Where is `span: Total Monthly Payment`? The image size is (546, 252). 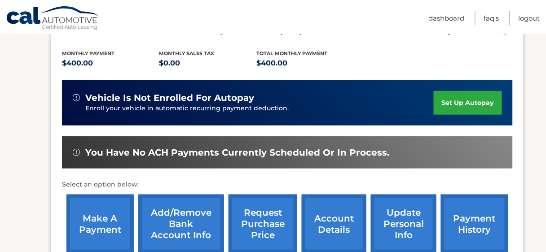 span: Total Monthly Payment is located at coordinates (292, 53).